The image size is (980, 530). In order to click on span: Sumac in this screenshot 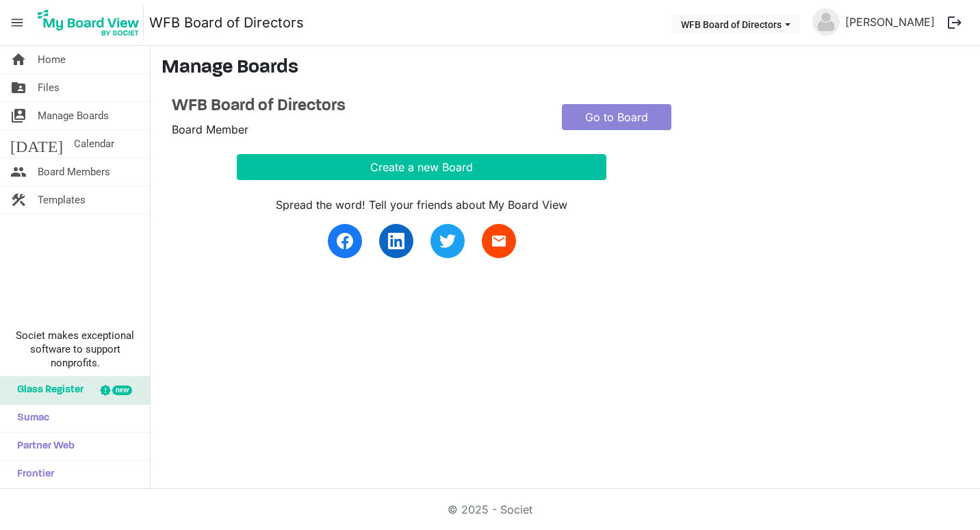, I will do `click(30, 418)`.